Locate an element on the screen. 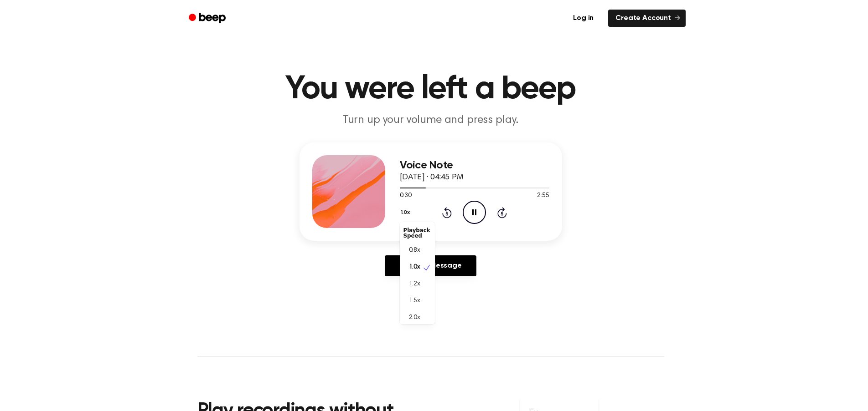 This screenshot has height=411, width=868. span: 2.0x is located at coordinates (415, 318).